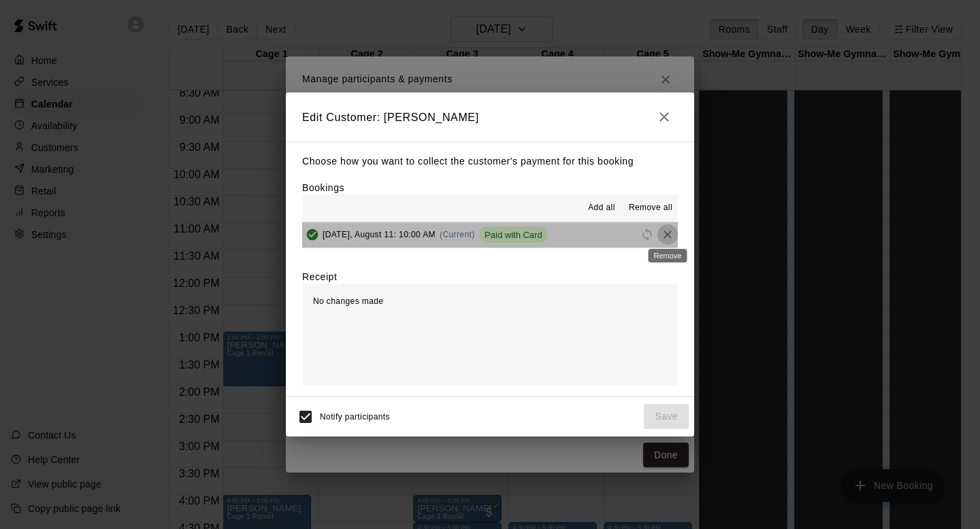  What do you see at coordinates (668, 234) in the screenshot?
I see `span: Remove` at bounding box center [668, 234].